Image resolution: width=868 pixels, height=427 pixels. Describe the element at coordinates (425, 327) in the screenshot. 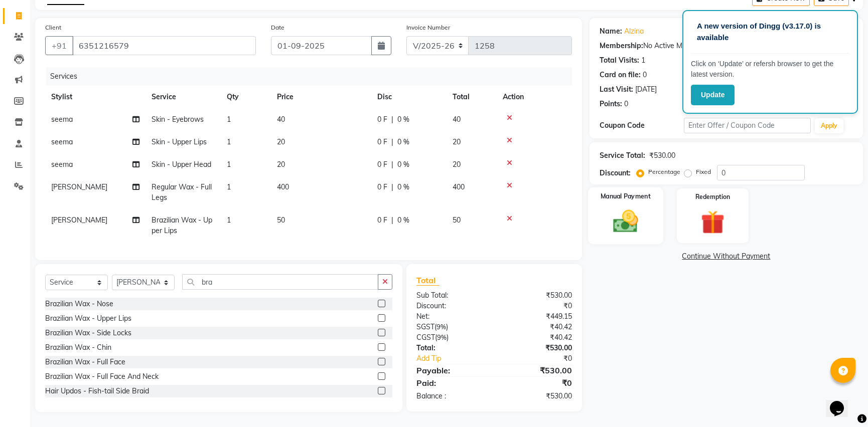

I see `span: SGST` at that location.